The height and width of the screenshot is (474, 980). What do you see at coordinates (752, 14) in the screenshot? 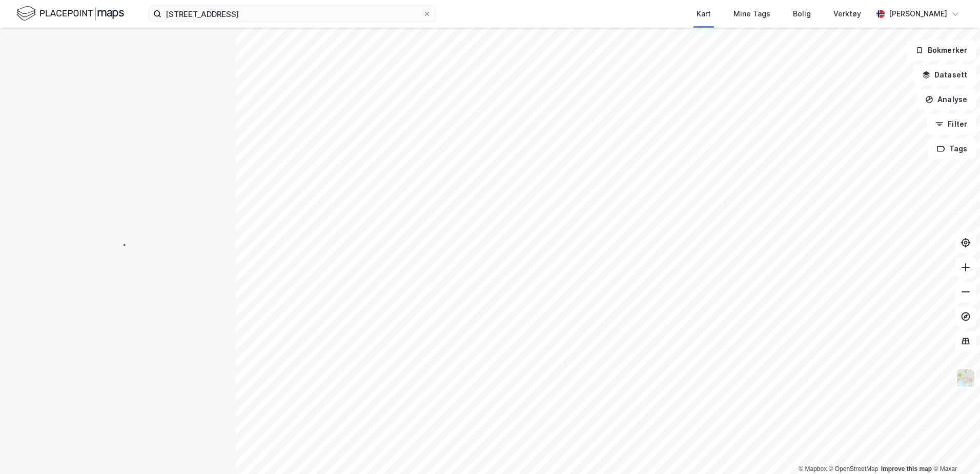
I see `div: Mine Tags` at bounding box center [752, 14].